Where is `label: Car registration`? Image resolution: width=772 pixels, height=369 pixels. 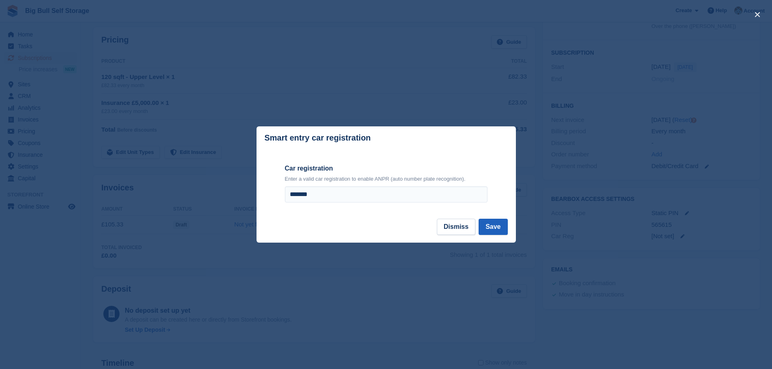 label: Car registration is located at coordinates (386, 169).